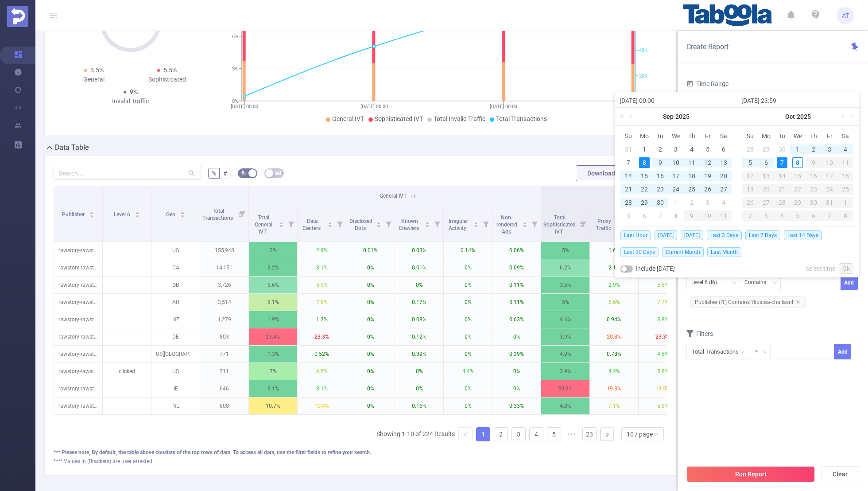  Describe the element at coordinates (767, 149) in the screenshot. I see `div: 29` at that location.